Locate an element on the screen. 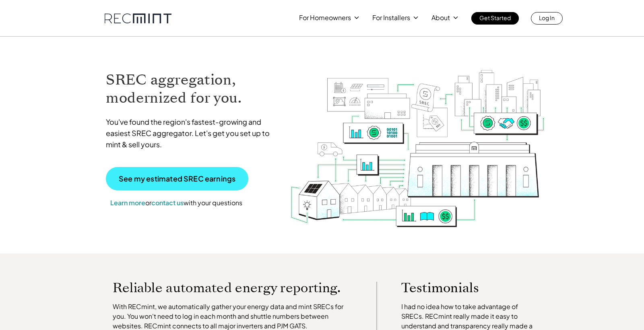 The height and width of the screenshot is (330, 644). p: Testimonials is located at coordinates (461, 288).